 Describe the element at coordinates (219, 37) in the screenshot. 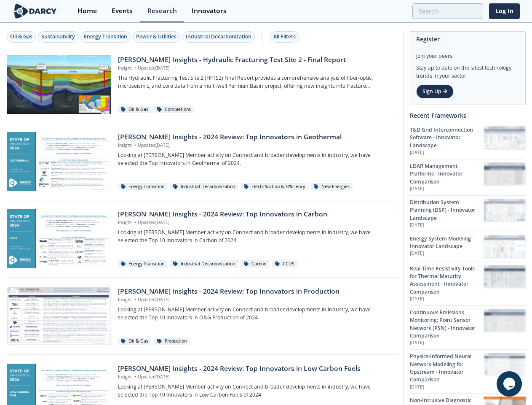

I see `button: Industrial Decarbonization` at that location.